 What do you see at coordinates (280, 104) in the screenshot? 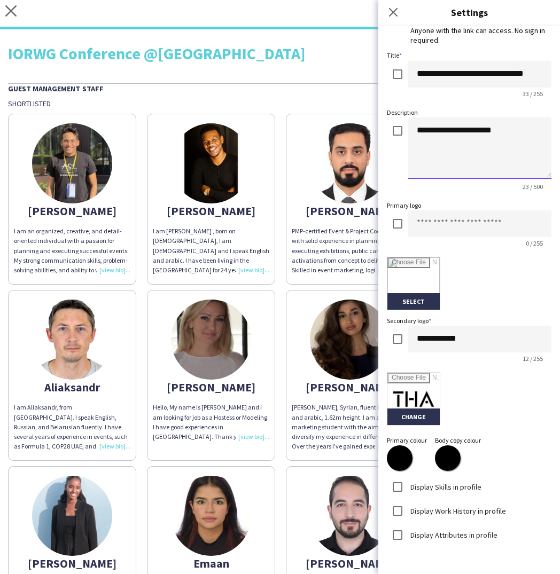
I see `div: Shortlisted` at bounding box center [280, 104].